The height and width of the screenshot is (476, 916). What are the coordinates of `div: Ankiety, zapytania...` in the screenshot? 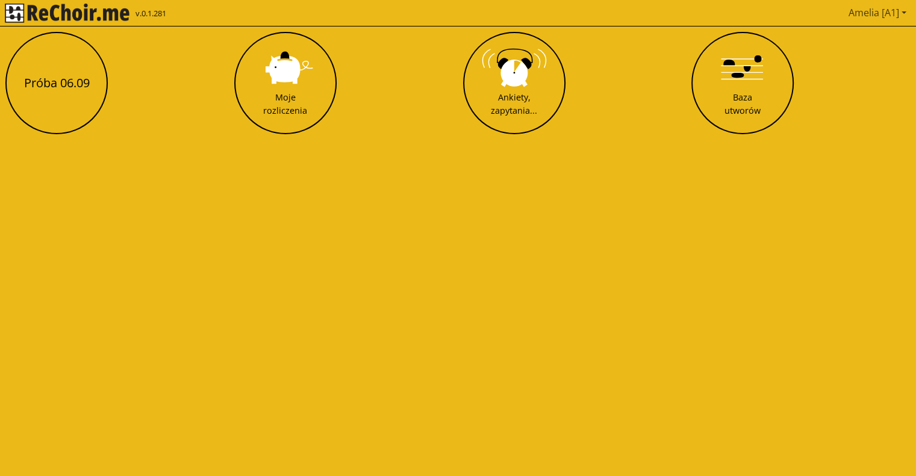 It's located at (514, 104).